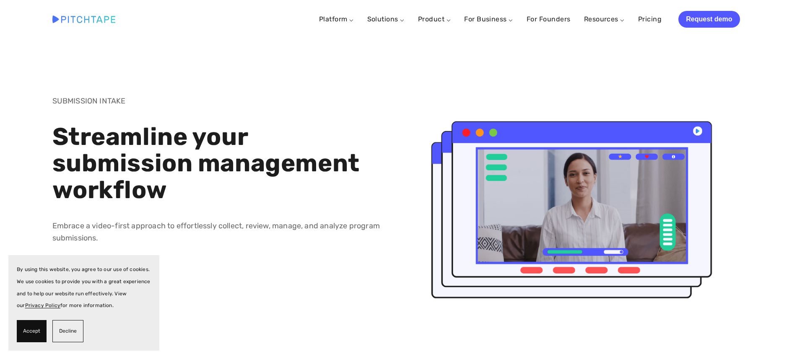 This screenshot has width=792, height=359. Describe the element at coordinates (604, 19) in the screenshot. I see `a: Resources ⌵` at that location.